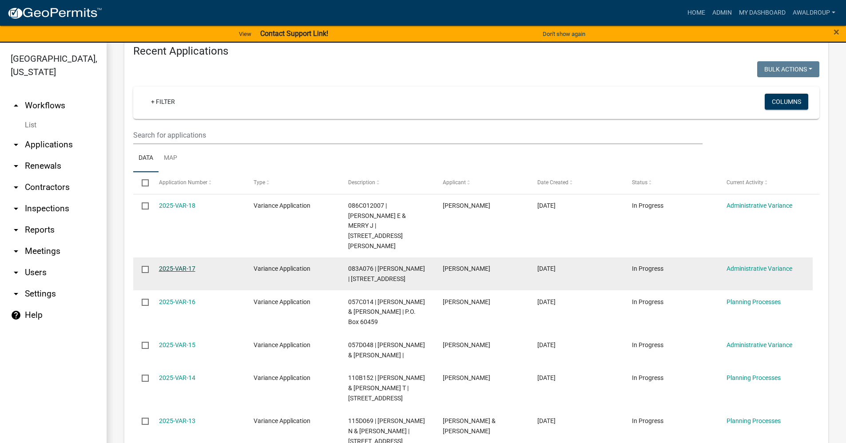  Describe the element at coordinates (259, 183) in the screenshot. I see `span: Type` at that location.